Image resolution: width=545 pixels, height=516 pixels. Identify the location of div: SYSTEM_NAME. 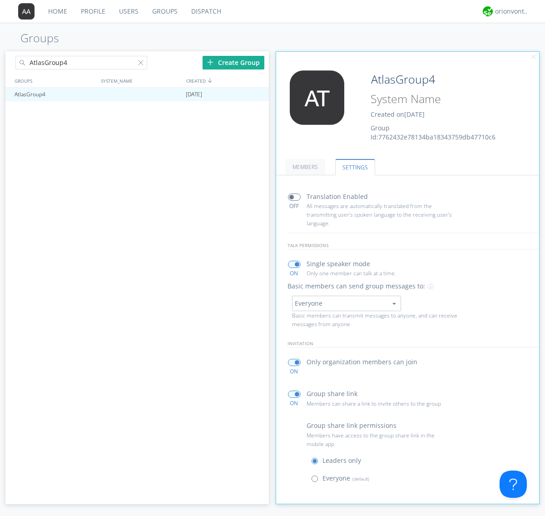
(141, 80).